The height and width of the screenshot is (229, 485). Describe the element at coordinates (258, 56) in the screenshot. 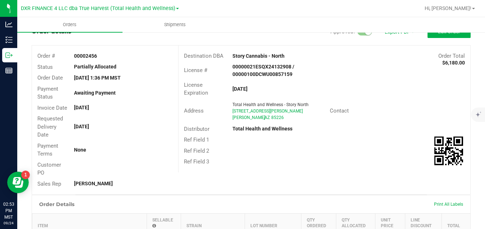

I see `strong: Story Cannabis - North` at that location.